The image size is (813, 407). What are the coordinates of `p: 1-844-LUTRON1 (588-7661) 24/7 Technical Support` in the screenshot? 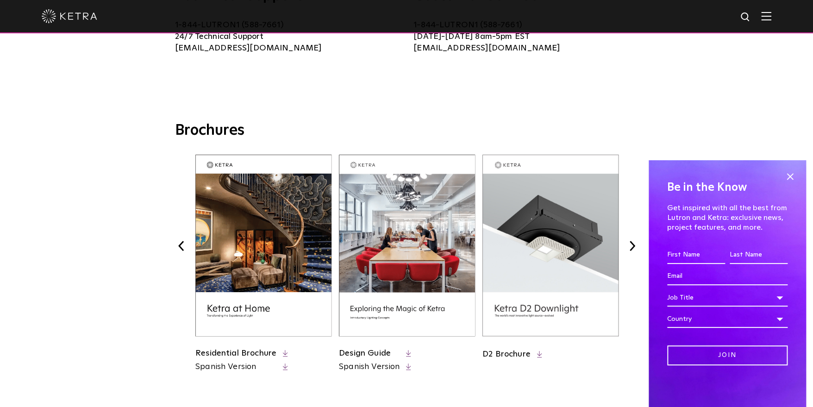 It's located at (287, 37).